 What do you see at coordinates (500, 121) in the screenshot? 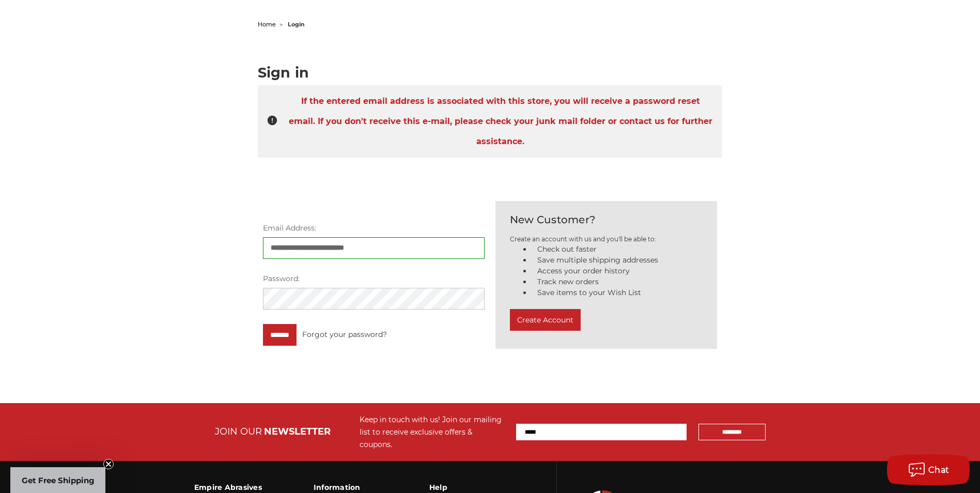
I see `span: If the entered email address is associated with this store, you will receive a password reset ema...` at bounding box center [500, 121].